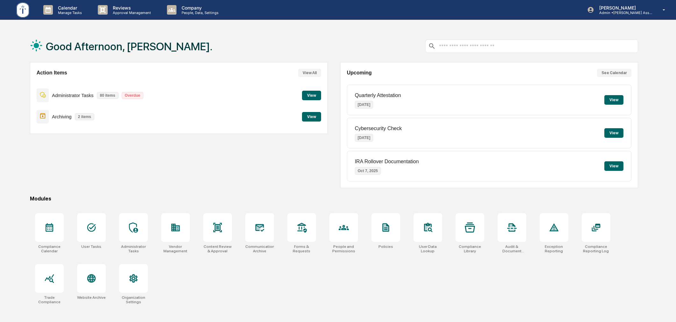 Image resolution: width=676 pixels, height=322 pixels. I want to click on div: Exception Reporting, so click(554, 249).